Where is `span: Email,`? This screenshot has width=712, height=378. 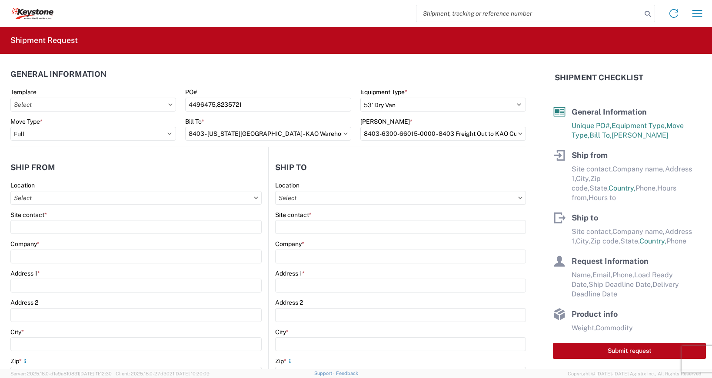 span: Email, is located at coordinates (602, 275).